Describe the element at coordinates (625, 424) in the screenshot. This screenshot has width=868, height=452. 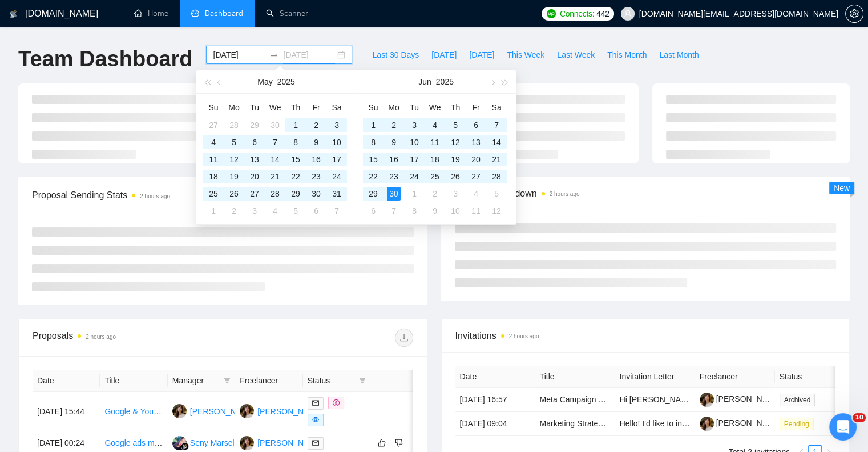
I see `a: Marketing Strategist - PPC+SEO, Hotel Industry` at that location.